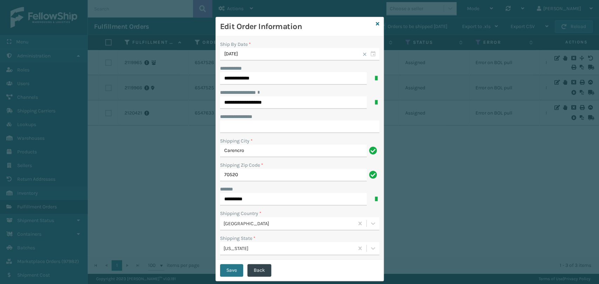 The width and height of the screenshot is (599, 284). What do you see at coordinates (231, 271) in the screenshot?
I see `button: Save` at bounding box center [231, 271].